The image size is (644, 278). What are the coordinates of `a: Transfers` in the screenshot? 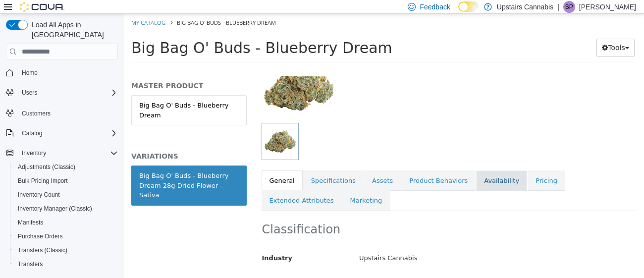 It's located at (30, 264).